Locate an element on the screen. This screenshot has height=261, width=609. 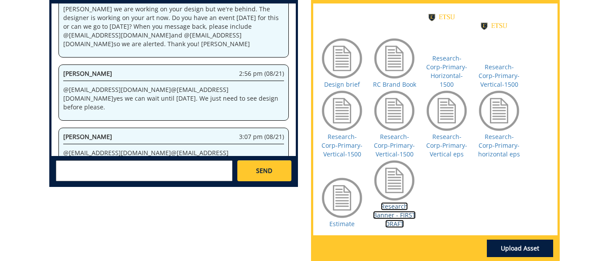
span: 3:07 pm (08/21) is located at coordinates (261, 137).